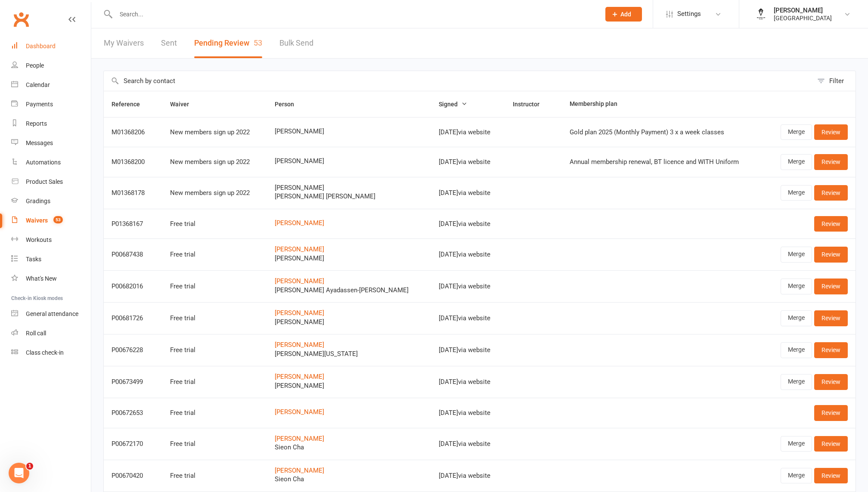  What do you see at coordinates (133, 444) in the screenshot?
I see `div: P00672170` at bounding box center [133, 444].